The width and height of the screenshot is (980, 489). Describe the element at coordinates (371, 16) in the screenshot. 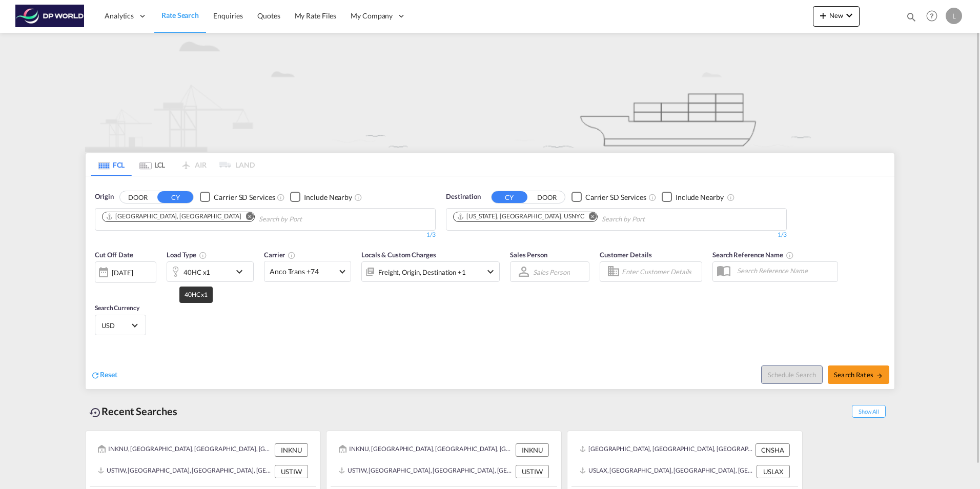

I see `span: My Company` at that location.